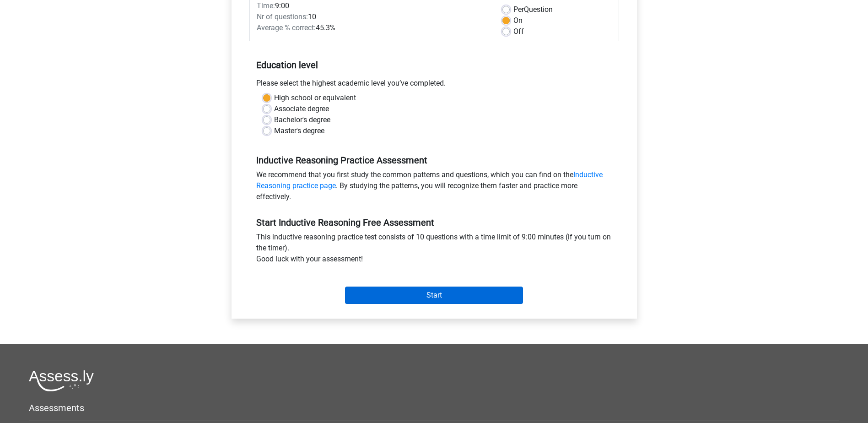 The height and width of the screenshot is (423, 868). Describe the element at coordinates (533, 10) in the screenshot. I see `label: Question` at that location.